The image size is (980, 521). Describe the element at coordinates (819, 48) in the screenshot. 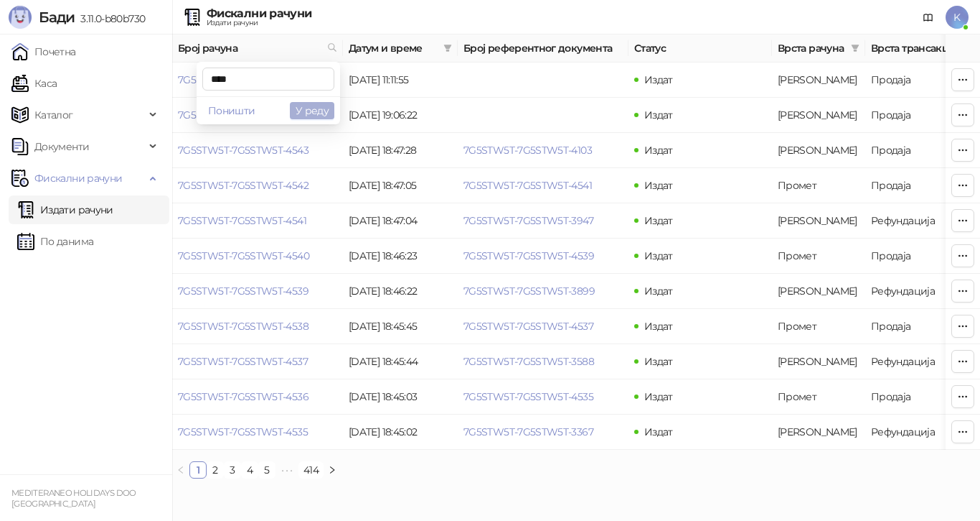

I see `th: Врста рачуна` at that location.